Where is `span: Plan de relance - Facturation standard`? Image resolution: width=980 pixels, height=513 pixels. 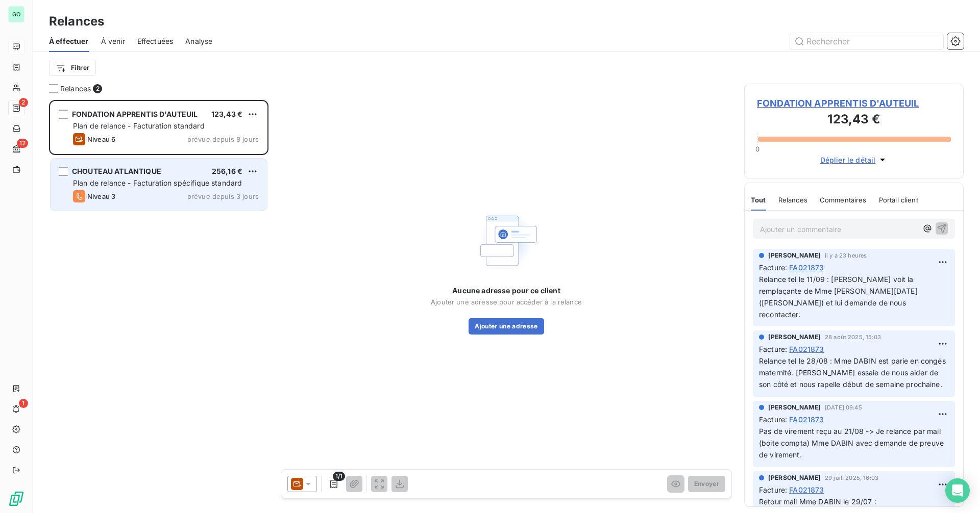 span: Plan de relance - Facturation standard is located at coordinates (139, 126).